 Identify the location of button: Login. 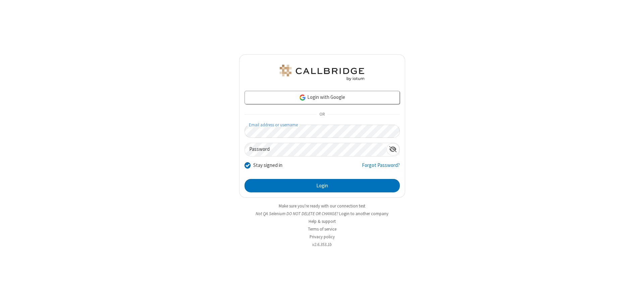
(322, 186).